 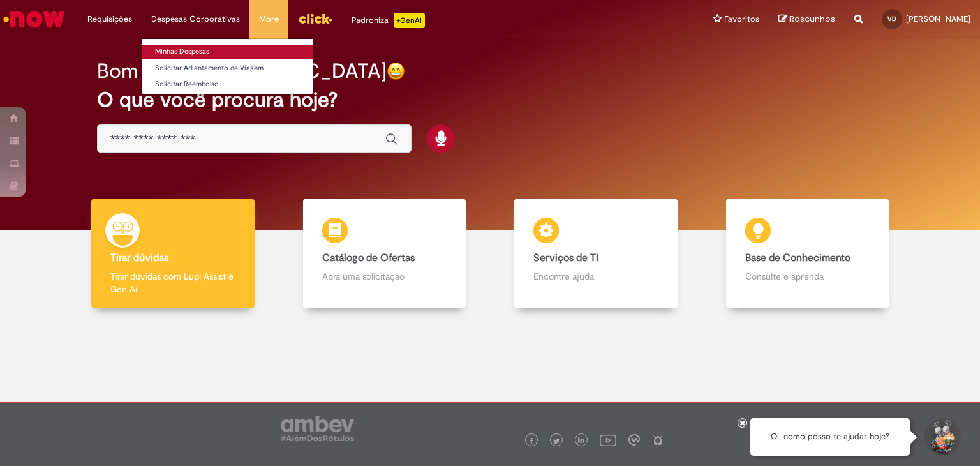 I want to click on a: Catálogo de Ofertas Abra uma solicitação, so click(x=385, y=254).